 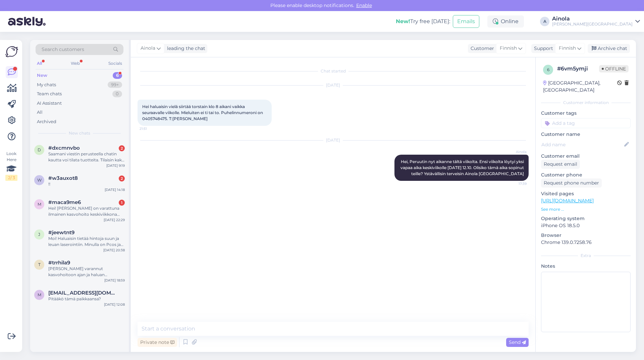 What do you see at coordinates (586, 102) in the screenshot?
I see `div: Customer information` at bounding box center [586, 102].